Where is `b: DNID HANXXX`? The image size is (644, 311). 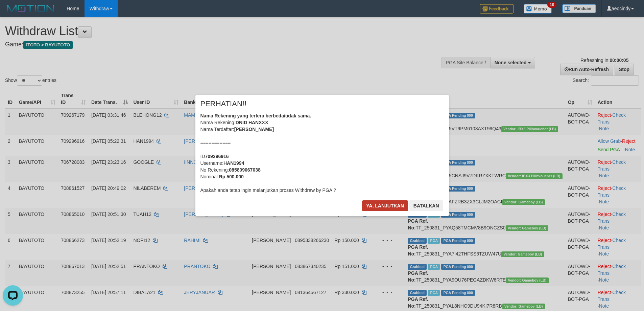
b: DNID HANXXX is located at coordinates (252, 123).